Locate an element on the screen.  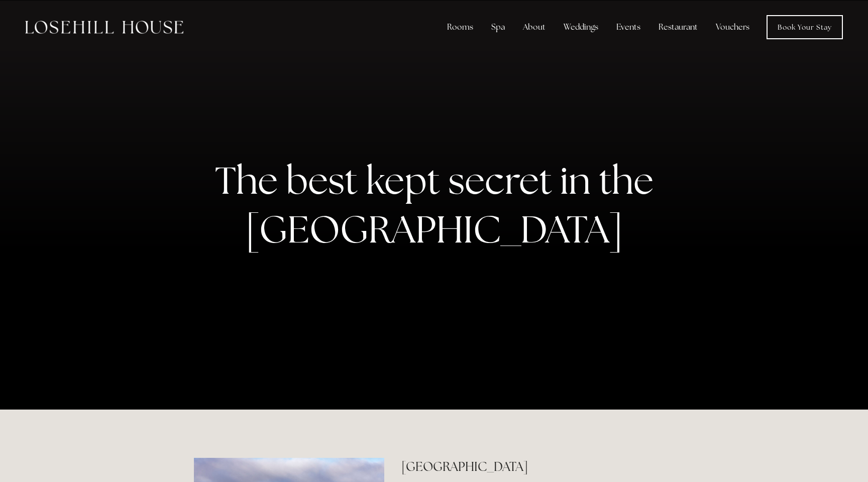
div: Restaurant is located at coordinates (678, 27).